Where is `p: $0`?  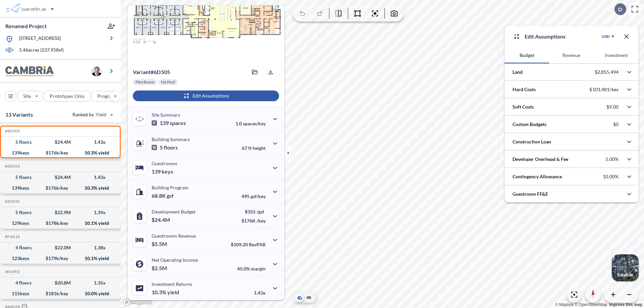 p: $0 is located at coordinates (616, 124).